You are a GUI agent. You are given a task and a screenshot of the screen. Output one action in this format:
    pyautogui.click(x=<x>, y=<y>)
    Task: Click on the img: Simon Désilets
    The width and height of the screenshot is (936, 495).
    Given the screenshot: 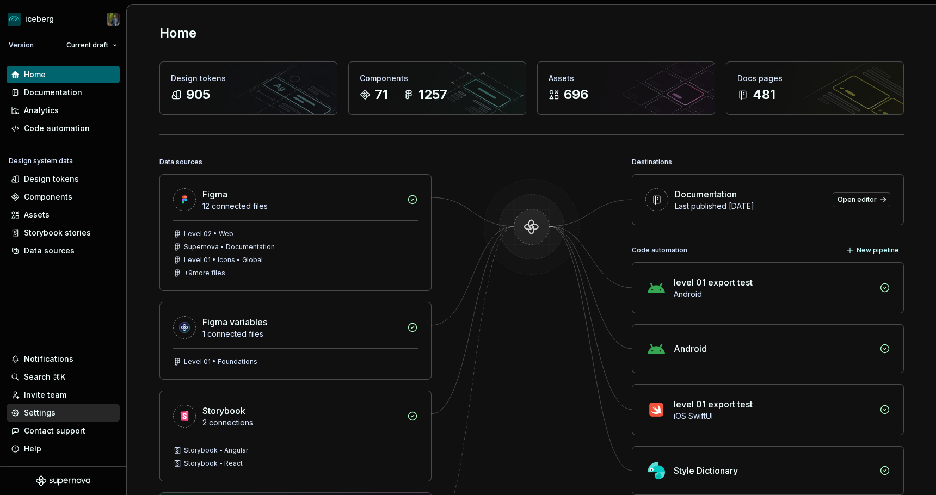 What is the action you would take?
    pyautogui.click(x=113, y=19)
    